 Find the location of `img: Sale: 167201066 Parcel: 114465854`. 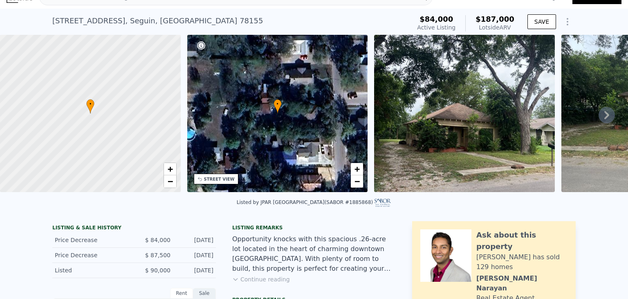

img: Sale: 167201066 Parcel: 114465854 is located at coordinates (465, 113).